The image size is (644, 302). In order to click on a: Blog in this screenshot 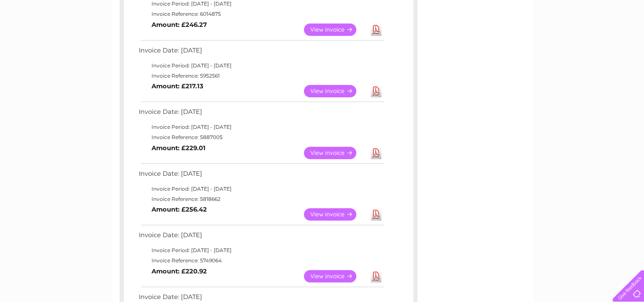, I will do `click(576, 39)`.